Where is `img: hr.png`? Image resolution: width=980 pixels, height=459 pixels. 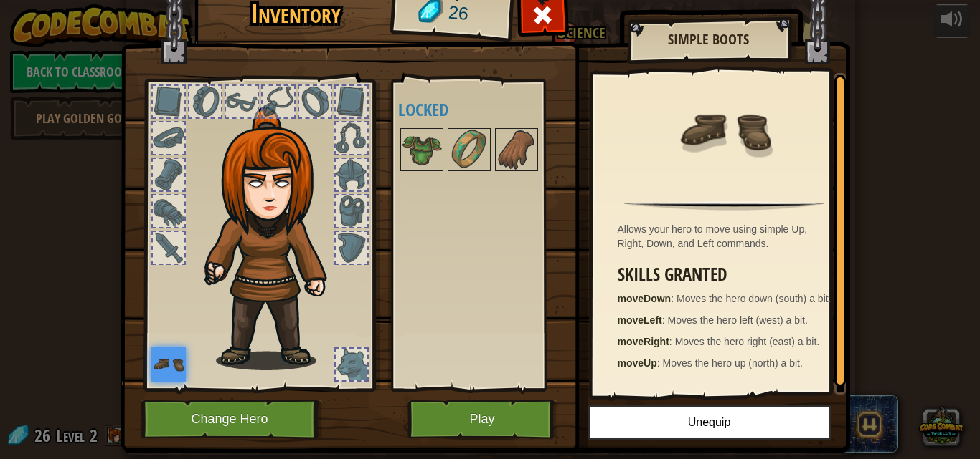
img: hr.png is located at coordinates (723, 206).